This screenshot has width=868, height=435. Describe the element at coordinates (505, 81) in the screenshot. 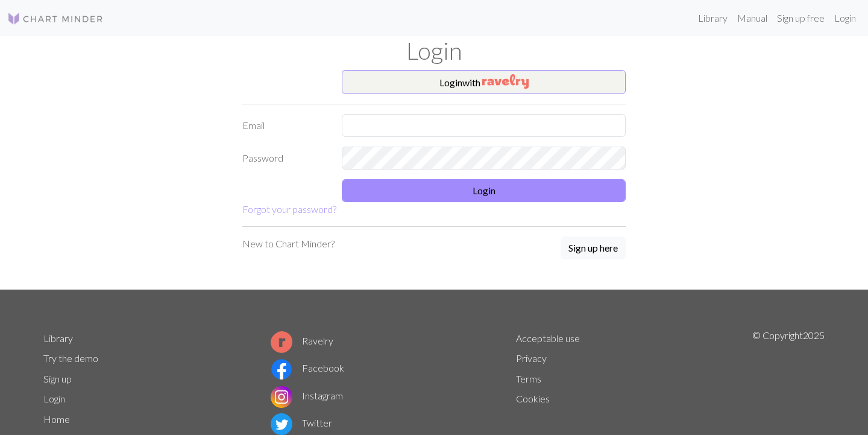

I see `img: Ravelry` at that location.